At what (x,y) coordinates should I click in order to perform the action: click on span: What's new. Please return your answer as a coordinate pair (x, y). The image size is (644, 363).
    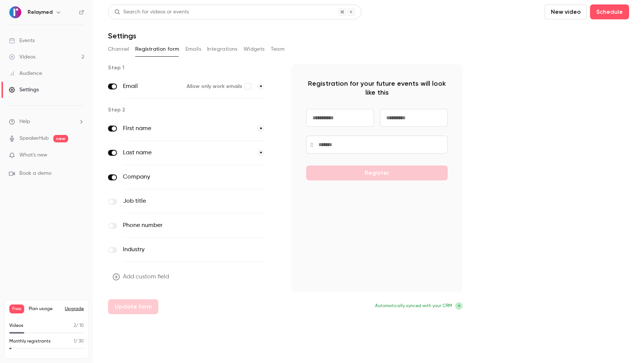
    Looking at the image, I should click on (33, 155).